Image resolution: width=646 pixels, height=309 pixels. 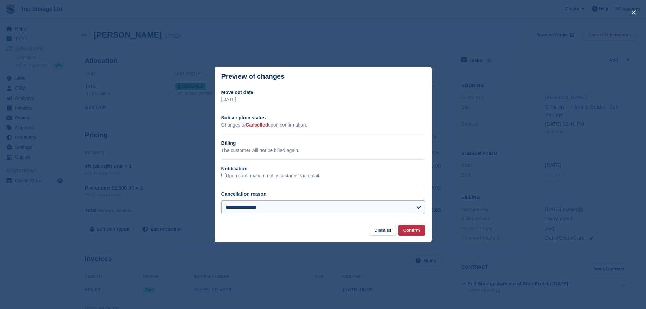 I want to click on h2: Notification, so click(x=323, y=168).